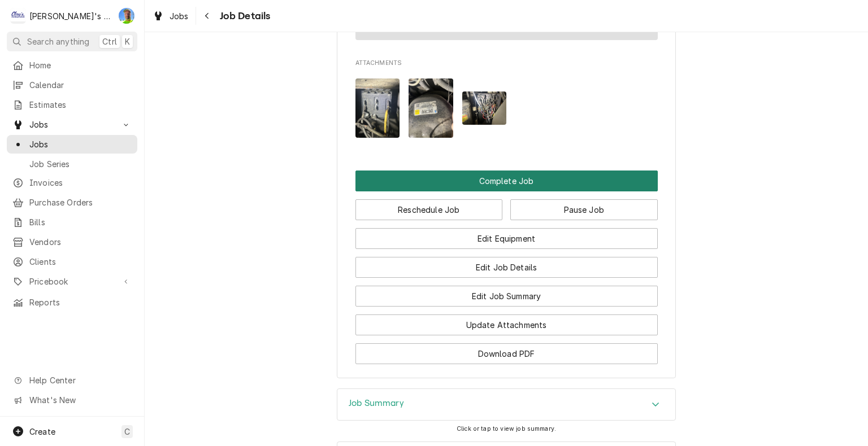 This screenshot has height=446, width=868. I want to click on a: Go to What's New, so click(72, 399).